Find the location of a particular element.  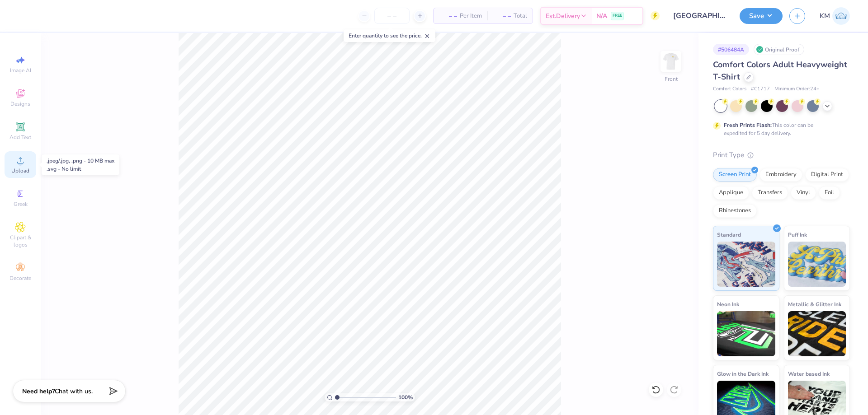

span: Total is located at coordinates (520, 16).